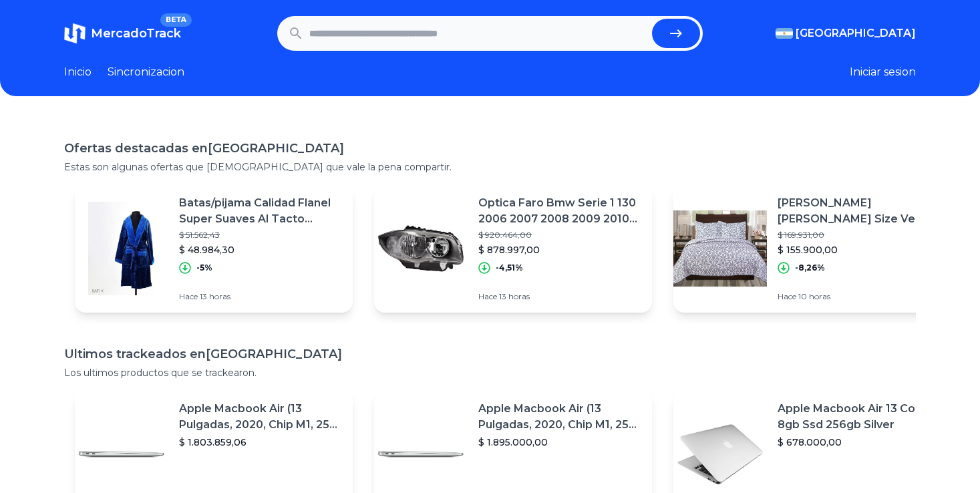 This screenshot has height=493, width=980. Describe the element at coordinates (77, 72) in the screenshot. I see `a: Inicio` at that location.